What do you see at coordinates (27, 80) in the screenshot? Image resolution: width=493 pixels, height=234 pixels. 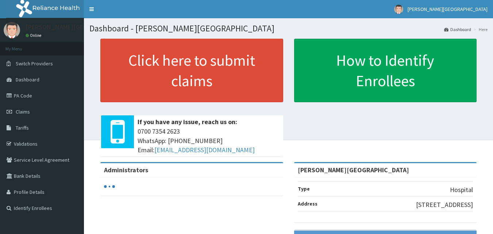 I see `span: Dashboard` at bounding box center [27, 80].